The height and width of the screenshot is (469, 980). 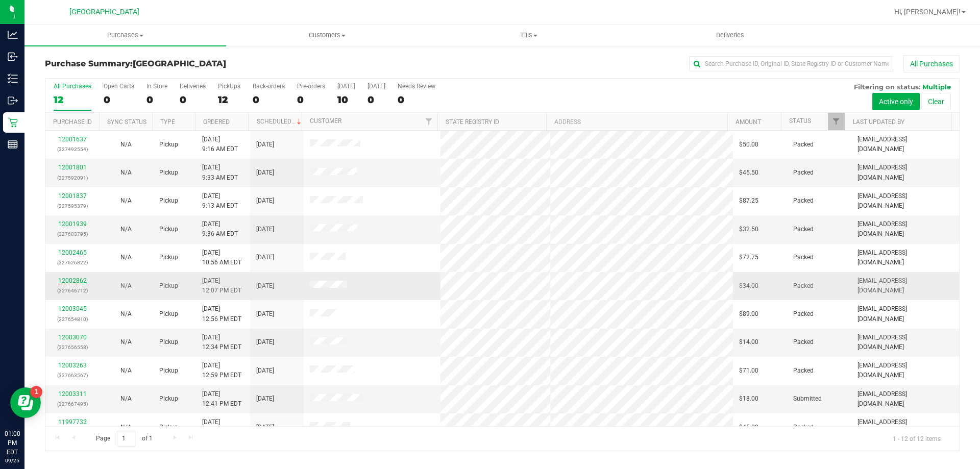 I want to click on button: All Purchases, so click(x=931, y=64).